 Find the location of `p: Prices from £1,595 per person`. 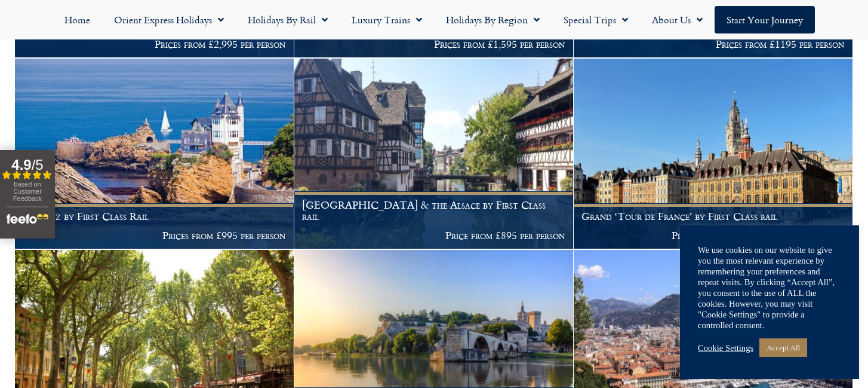

p: Prices from £1,595 per person is located at coordinates (434, 45).